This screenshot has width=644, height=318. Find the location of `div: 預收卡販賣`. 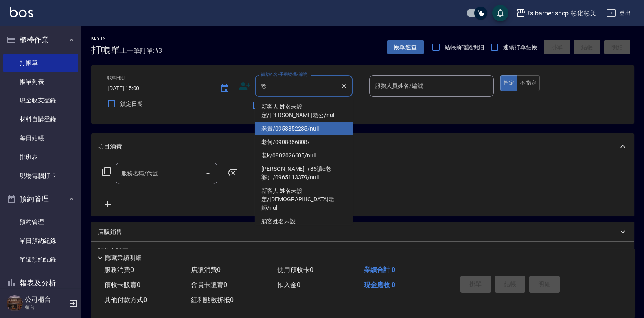

div: 預收卡販賣 is located at coordinates (363, 251).